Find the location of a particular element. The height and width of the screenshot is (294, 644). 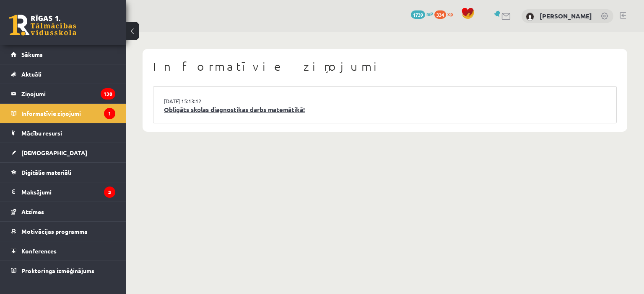

a: 334 xp is located at coordinates (446, 14).